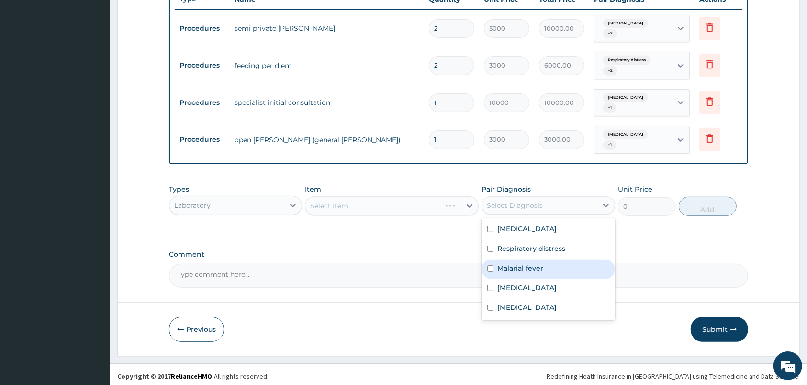  What do you see at coordinates (93, 278) in the screenshot?
I see `textarea: Type your message and hit 'Enter'` at bounding box center [93, 278].